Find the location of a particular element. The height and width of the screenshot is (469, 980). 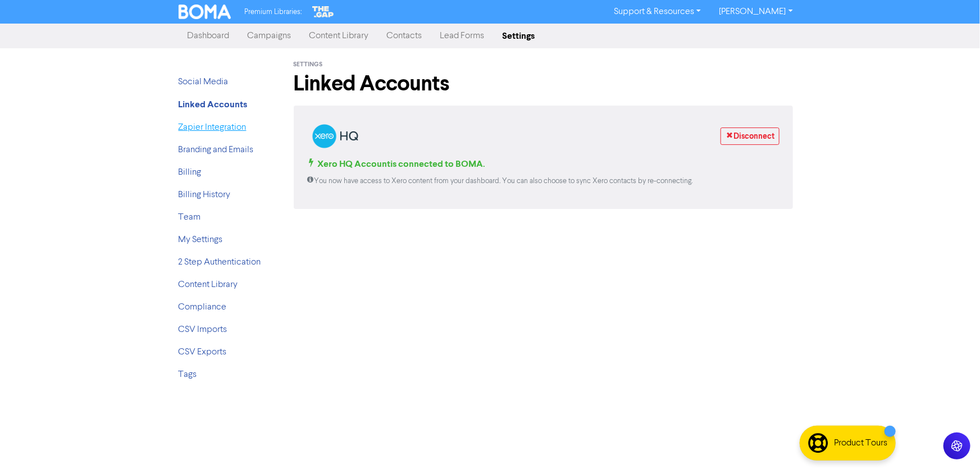

span: Settings is located at coordinates (308, 65).